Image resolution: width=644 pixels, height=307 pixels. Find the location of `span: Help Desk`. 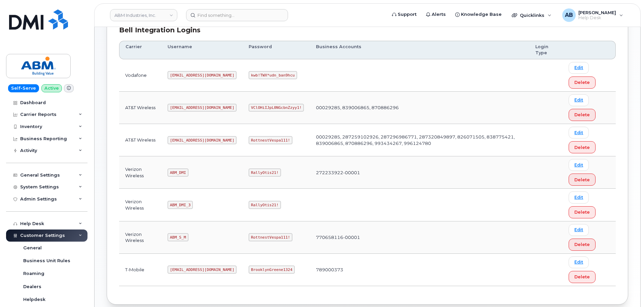

span: Help Desk is located at coordinates (597, 18).